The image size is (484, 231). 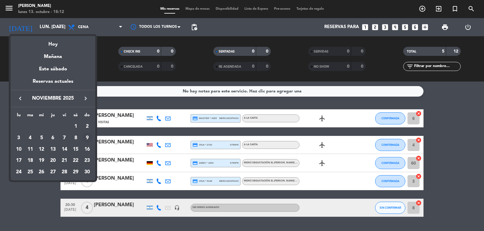 What do you see at coordinates (19, 161) in the screenshot?
I see `td: 17 de noviembre de 2025` at bounding box center [19, 161].